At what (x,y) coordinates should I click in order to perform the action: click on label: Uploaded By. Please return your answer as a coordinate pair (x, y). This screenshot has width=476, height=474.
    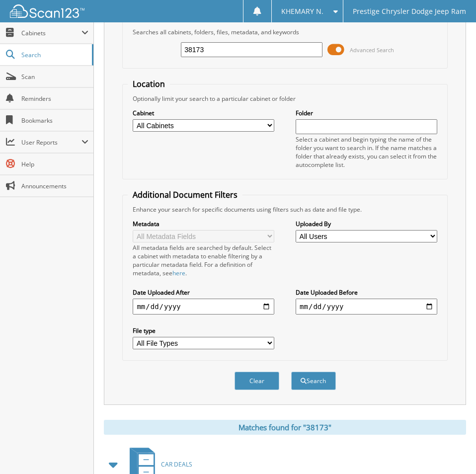
    Looking at the image, I should click on (366, 224).